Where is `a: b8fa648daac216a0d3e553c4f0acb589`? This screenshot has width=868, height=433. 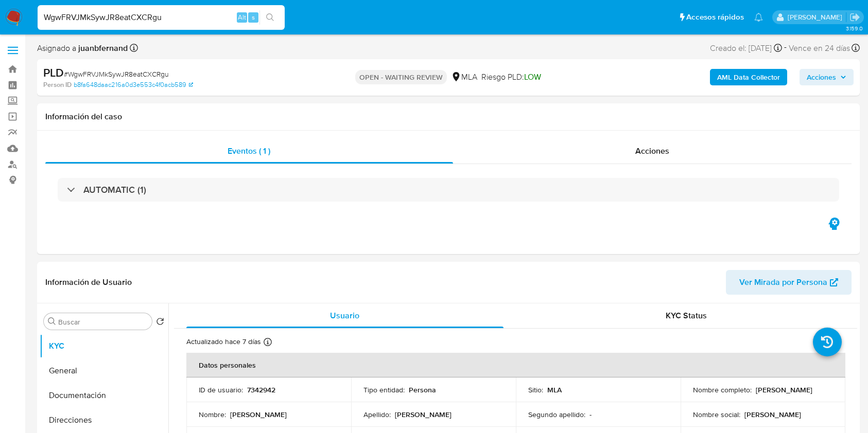
a: b8fa648daac216a0d3e553c4f0acb589 is located at coordinates (133, 85).